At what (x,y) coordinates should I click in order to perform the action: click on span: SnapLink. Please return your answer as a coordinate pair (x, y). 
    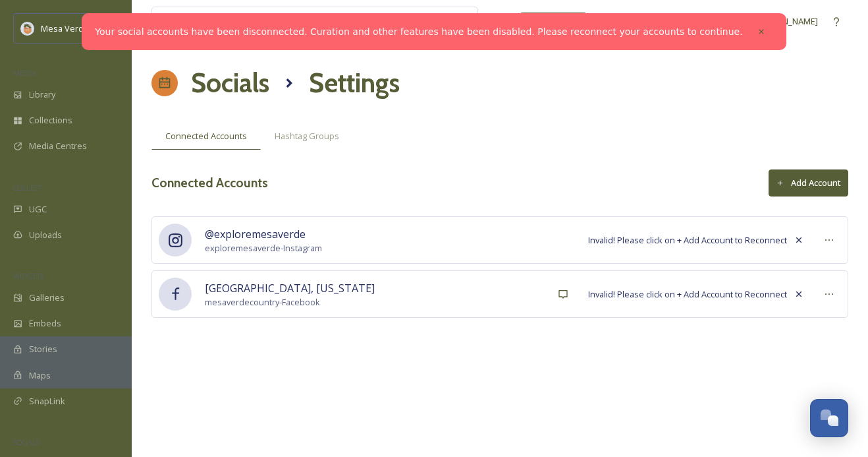
    Looking at the image, I should click on (47, 401).